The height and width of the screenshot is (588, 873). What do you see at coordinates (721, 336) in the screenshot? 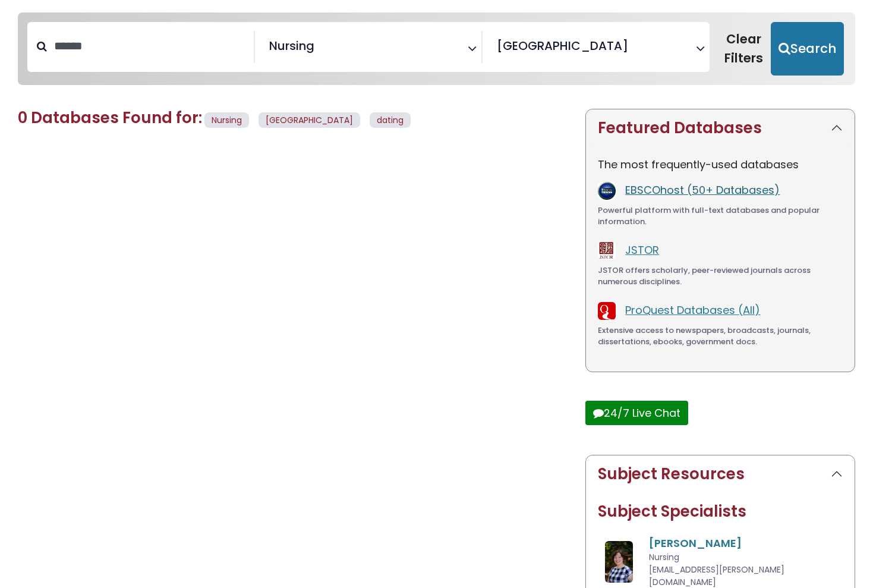
I see `div: Extensive access to newspapers, broadcasts, journals, dissertations, ebooks, government docs.` at bounding box center [721, 336].